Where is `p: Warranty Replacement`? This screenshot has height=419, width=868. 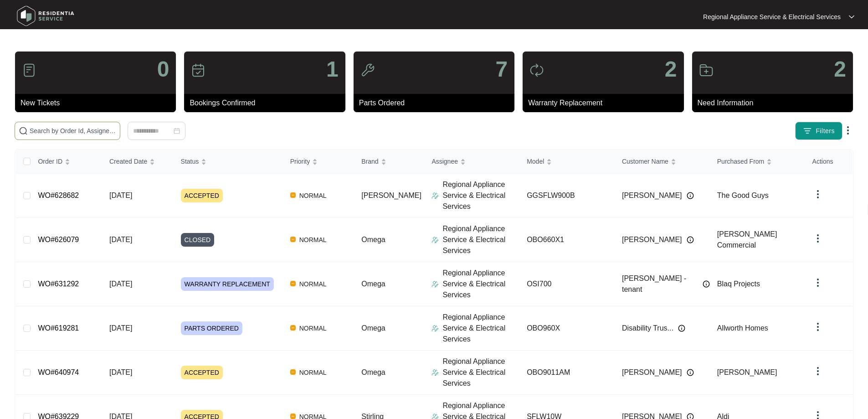 p: Warranty Replacement is located at coordinates (605, 103).